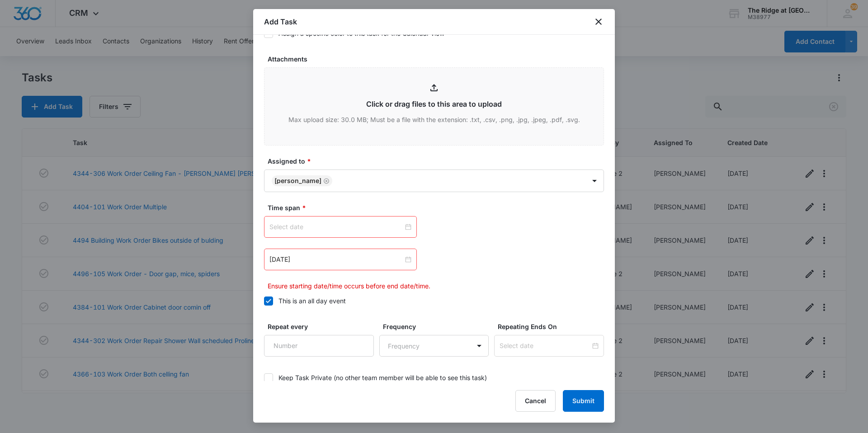 Image resolution: width=868 pixels, height=433 pixels. Describe the element at coordinates (438, 327) in the screenshot. I see `label: Frequency` at that location.